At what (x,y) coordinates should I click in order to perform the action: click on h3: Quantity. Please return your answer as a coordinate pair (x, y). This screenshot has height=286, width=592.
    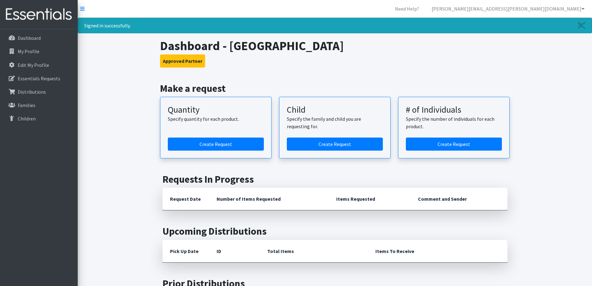
    Looking at the image, I should click on (216, 110).